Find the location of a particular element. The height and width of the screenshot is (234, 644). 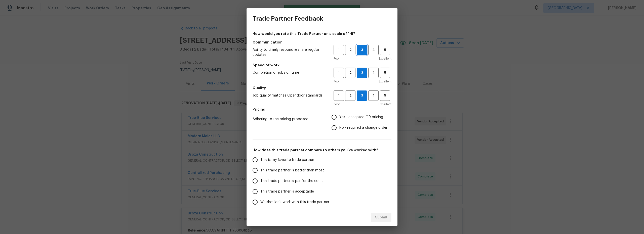

h5: How does this trade partner compare to others you’ve worked with? is located at coordinates (322, 150).